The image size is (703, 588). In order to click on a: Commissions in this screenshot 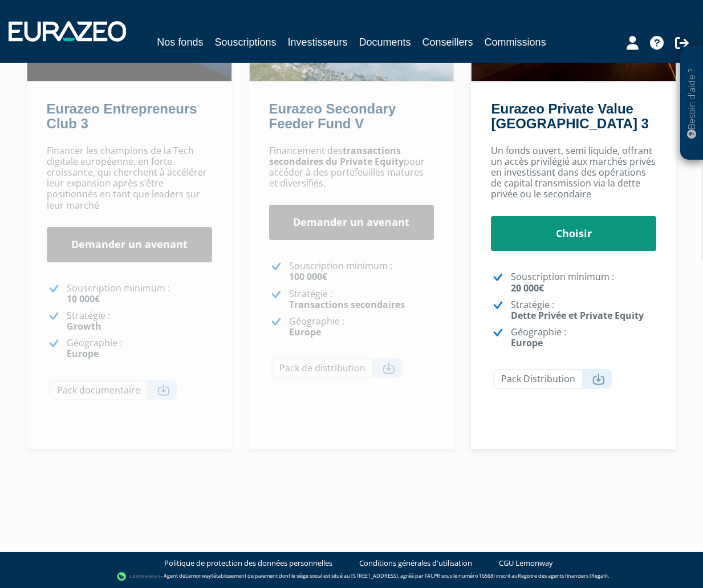, I will do `click(515, 42)`.